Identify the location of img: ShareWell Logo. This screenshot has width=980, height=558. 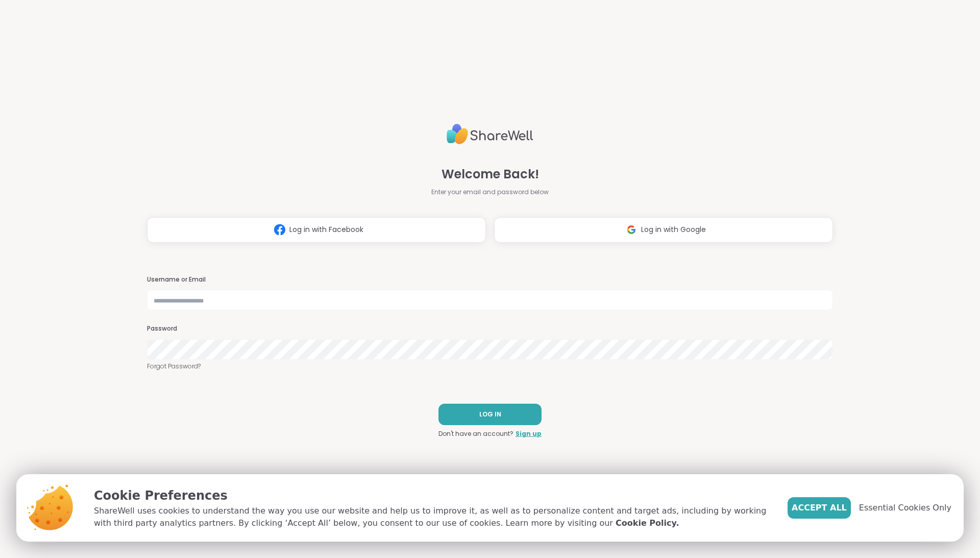
(490, 134).